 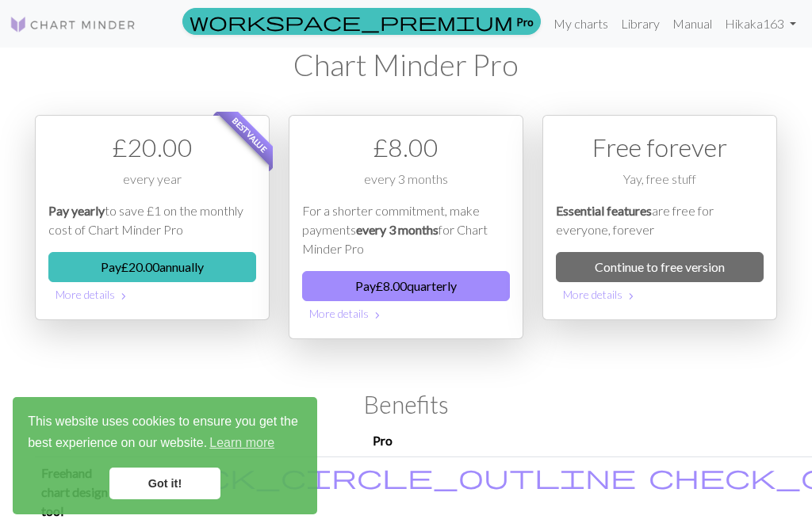 What do you see at coordinates (604, 210) in the screenshot?
I see `em: Essential features` at bounding box center [604, 210].